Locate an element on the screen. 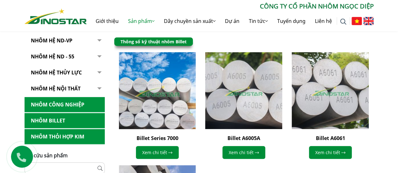  a: Billet A6061 is located at coordinates (330, 138).